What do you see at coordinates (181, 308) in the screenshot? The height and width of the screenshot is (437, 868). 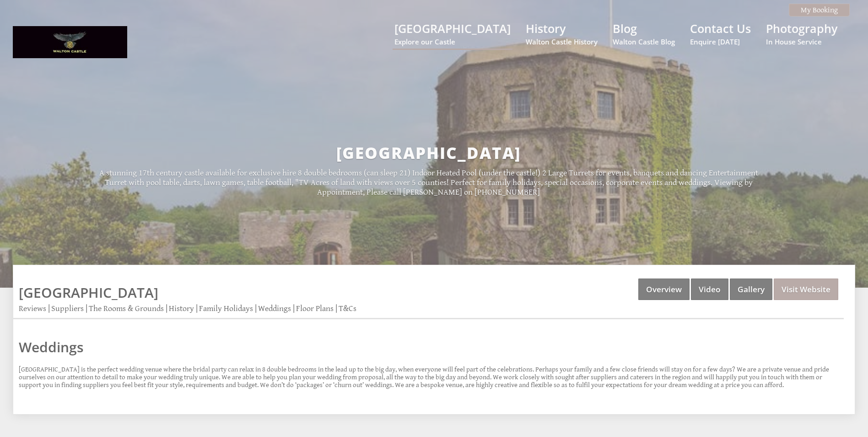 I see `a: History` at bounding box center [181, 308].